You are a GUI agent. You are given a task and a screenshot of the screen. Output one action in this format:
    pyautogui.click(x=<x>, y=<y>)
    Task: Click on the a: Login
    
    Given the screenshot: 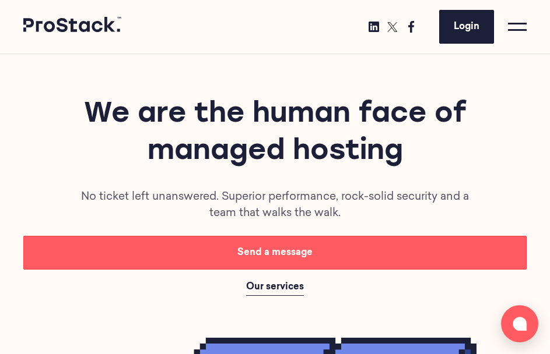 What is the action you would take?
    pyautogui.click(x=466, y=27)
    